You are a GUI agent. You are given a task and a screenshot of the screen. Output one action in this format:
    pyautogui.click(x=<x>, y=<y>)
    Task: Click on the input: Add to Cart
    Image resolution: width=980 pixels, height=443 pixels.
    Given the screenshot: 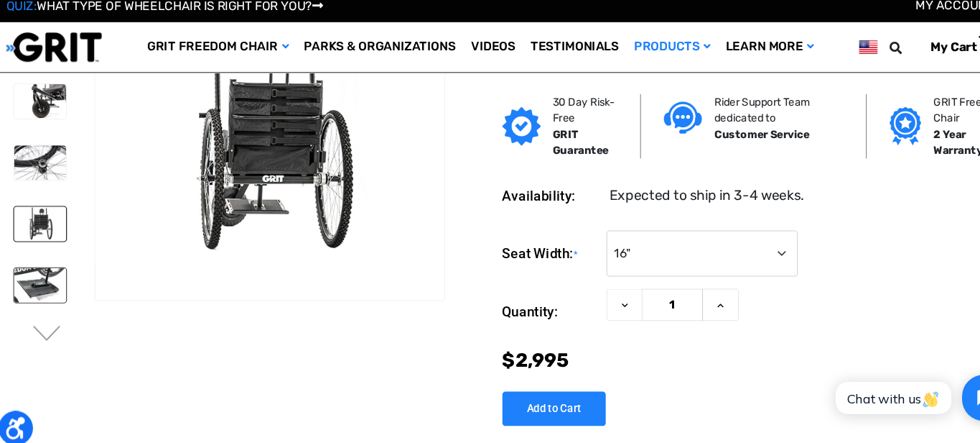 What is the action you would take?
    pyautogui.click(x=535, y=394)
    